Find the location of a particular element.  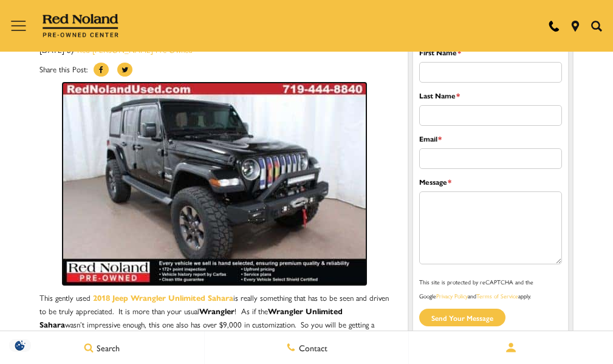

img: Opt-Out Icon is located at coordinates (20, 345).